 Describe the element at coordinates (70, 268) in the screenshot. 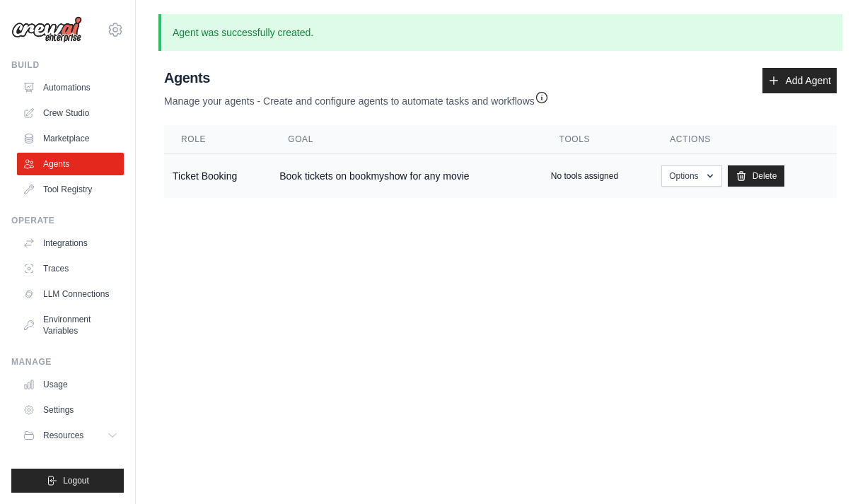

I see `a: Traces` at that location.